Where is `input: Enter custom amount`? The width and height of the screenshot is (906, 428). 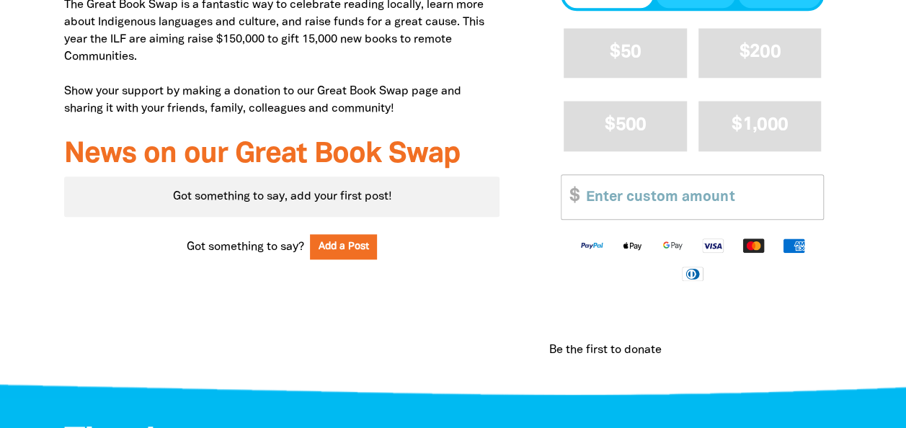
input: Enter custom amount is located at coordinates (699, 197).